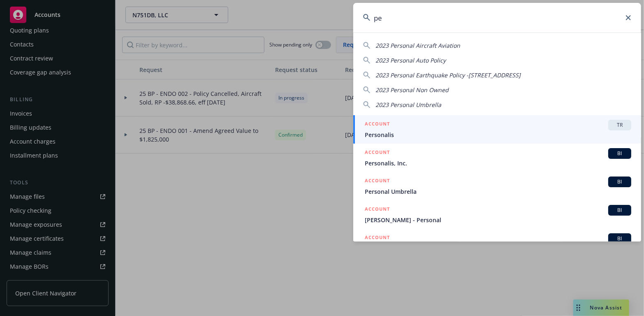 The height and width of the screenshot is (316, 644). I want to click on span: Personalis, Inc., so click(498, 163).